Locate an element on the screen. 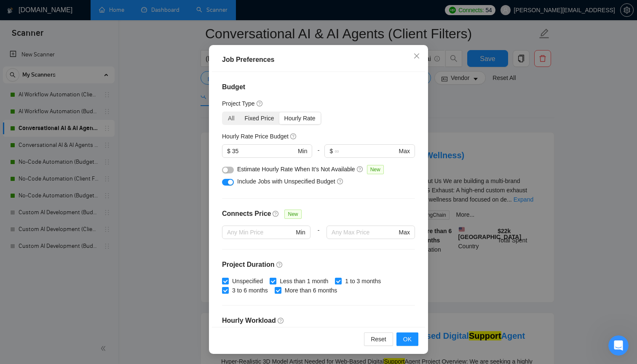 This screenshot has height=364, width=637. span: More than 6 months is located at coordinates (311, 290).